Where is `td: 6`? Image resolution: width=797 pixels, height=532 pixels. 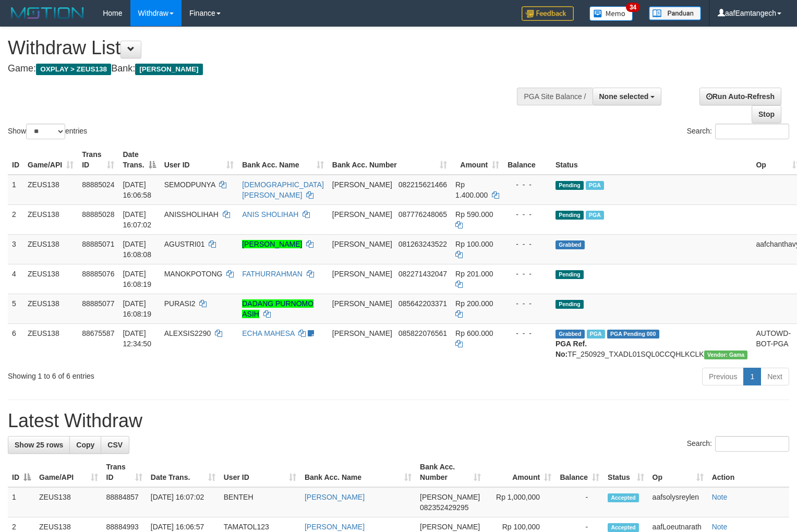 td: 6 is located at coordinates (15, 343).